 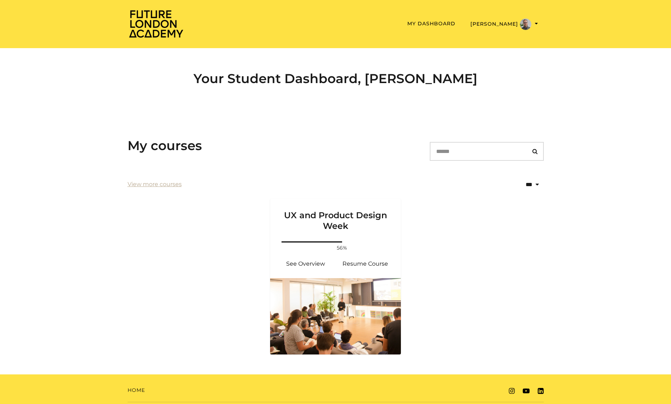 I want to click on a: UX and Product Design Week: Resume Course, so click(x=366, y=264).